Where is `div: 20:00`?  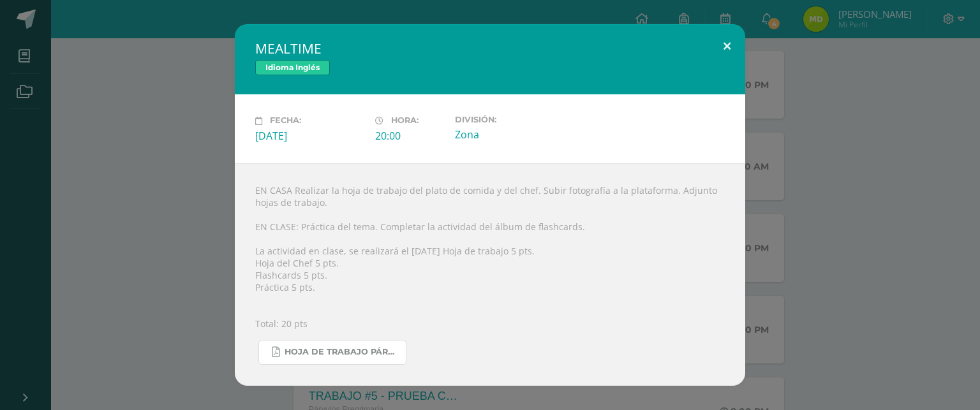 div: 20:00 is located at coordinates (409, 136).